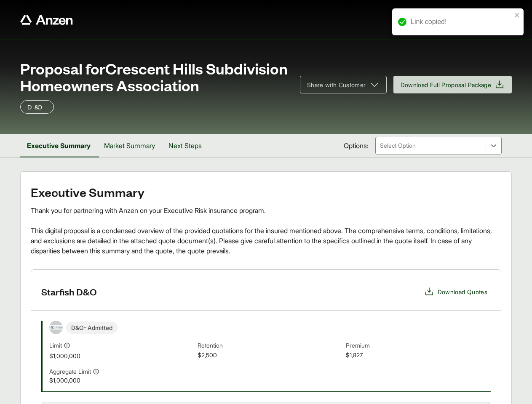  What do you see at coordinates (55, 345) in the screenshot?
I see `span: Limit` at bounding box center [55, 345].